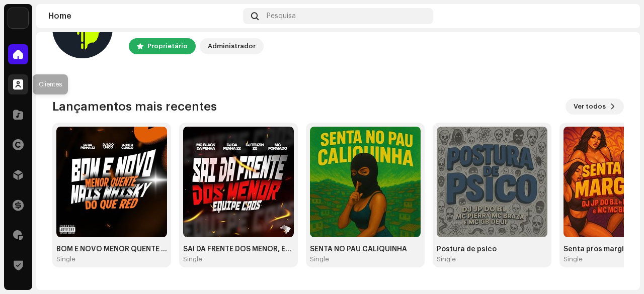 The image size is (644, 294). Describe the element at coordinates (365, 250) in the screenshot. I see `div: SENTA NO PAU CALIQUINHA` at that location.